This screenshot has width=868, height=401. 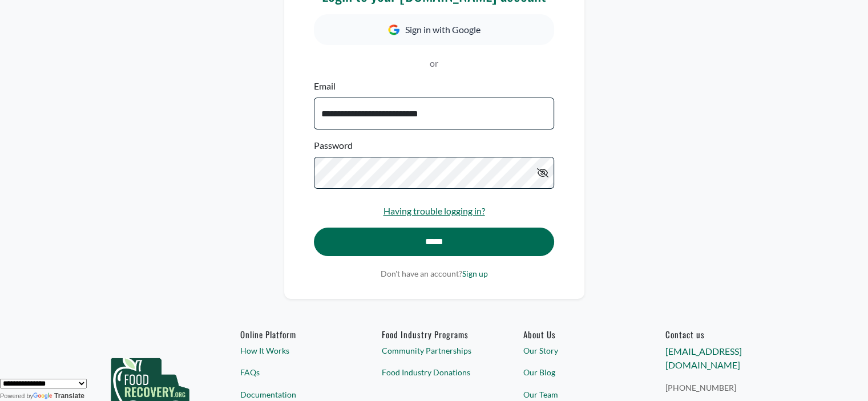 What do you see at coordinates (394, 30) in the screenshot?
I see `img: Google Icon` at bounding box center [394, 30].